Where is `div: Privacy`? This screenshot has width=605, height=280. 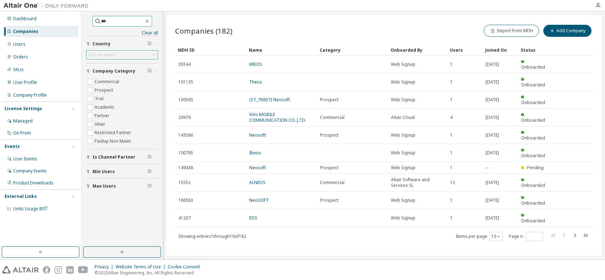
div: Privacy is located at coordinates (105, 267).